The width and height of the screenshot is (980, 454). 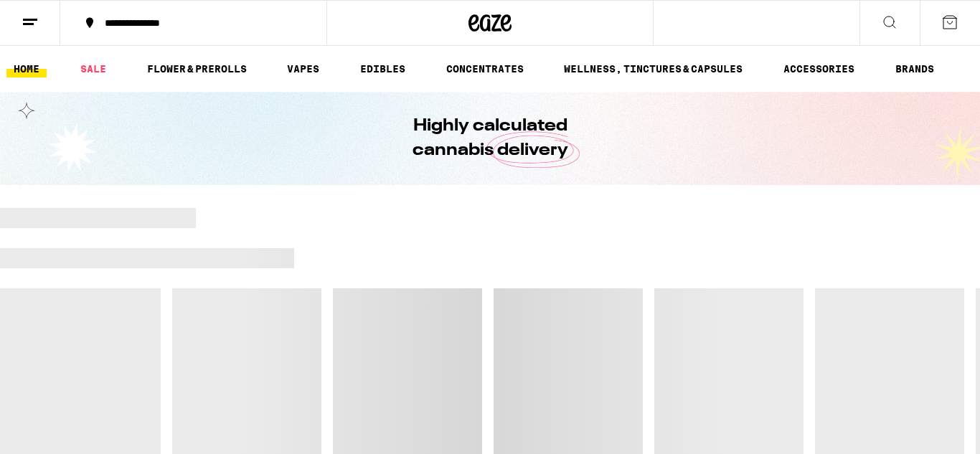 I want to click on a: VAPES, so click(x=303, y=69).